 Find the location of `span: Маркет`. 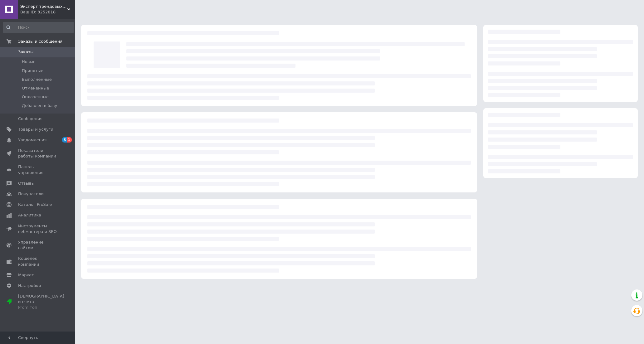

span: Маркет is located at coordinates (26, 275).